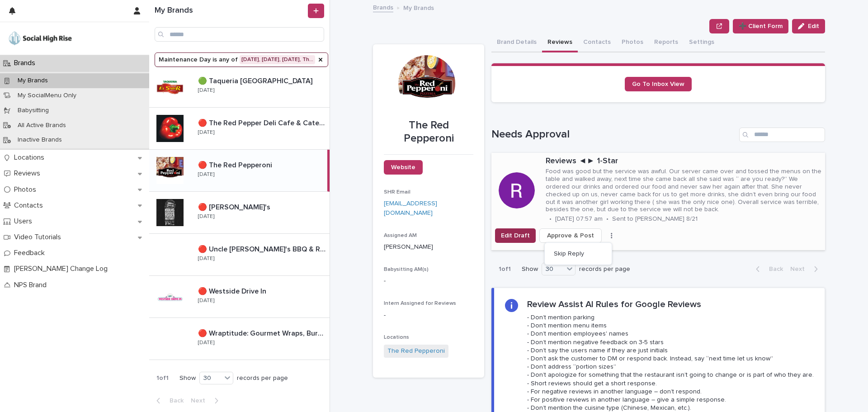  Describe the element at coordinates (397, 337) in the screenshot. I see `span: Locations` at that location.